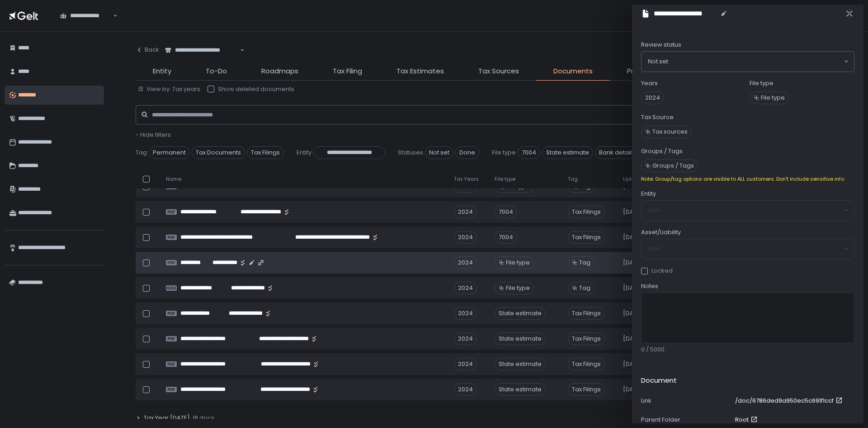  What do you see at coordinates (790, 400) in the screenshot?
I see `a: /doc/6786ded9a950ec5c691f1ccf` at bounding box center [790, 400].